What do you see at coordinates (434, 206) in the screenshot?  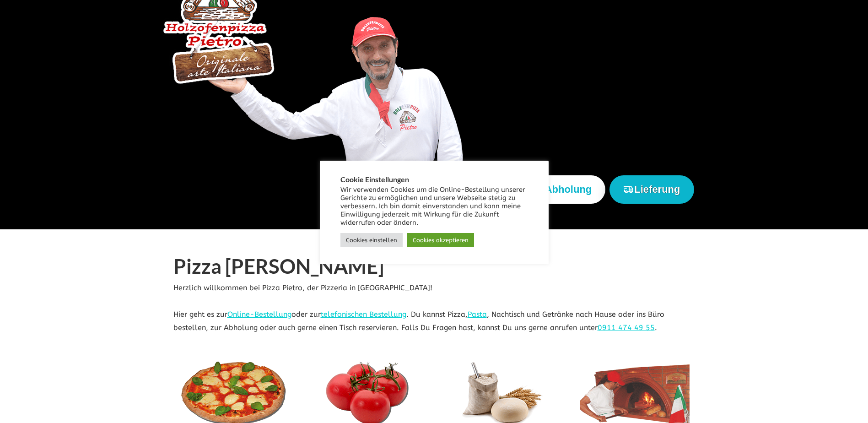 I see `div: Wir verwenden Cookies um die Online-Bestellung unserer Gerichte zu ermöglichen und unsere Webseit...` at bounding box center [434, 206].